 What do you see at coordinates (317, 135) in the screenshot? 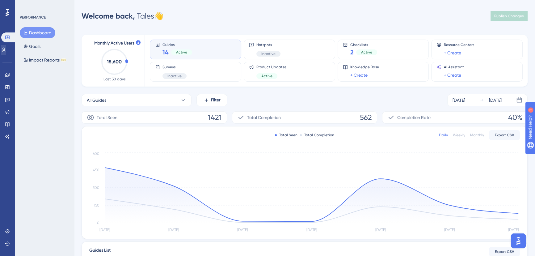
I see `div: Total Completion` at bounding box center [317, 135].